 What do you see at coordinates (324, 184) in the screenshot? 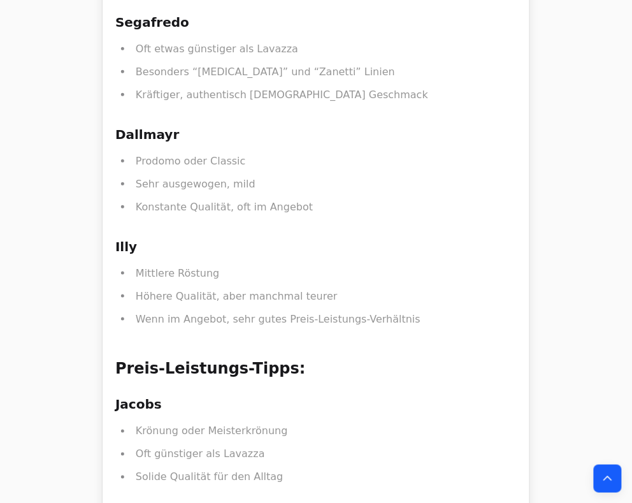
I see `li: Sehr ausgewogen, mild` at bounding box center [324, 184].